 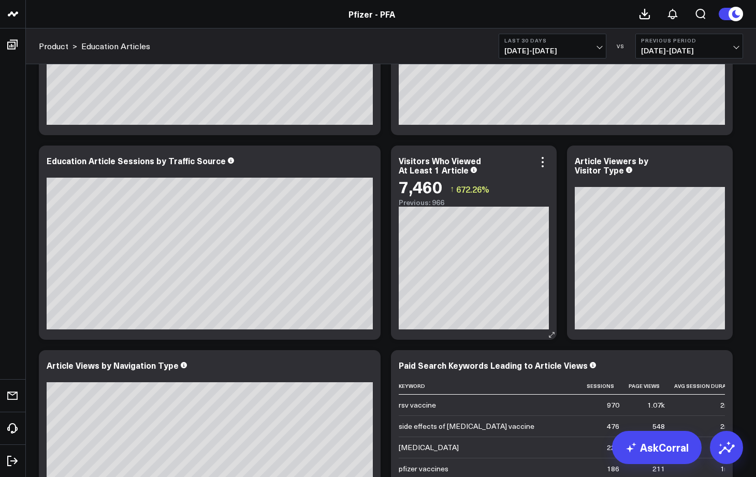 I want to click on div: 476, so click(x=613, y=426).